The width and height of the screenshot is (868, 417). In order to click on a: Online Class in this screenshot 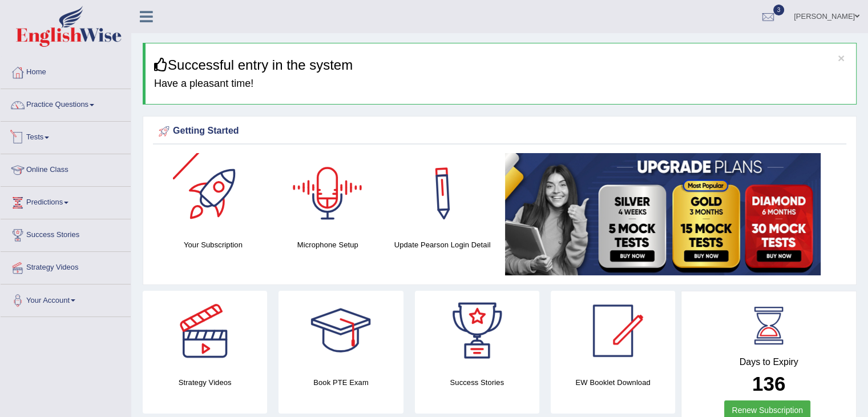, I will do `click(66, 168)`.